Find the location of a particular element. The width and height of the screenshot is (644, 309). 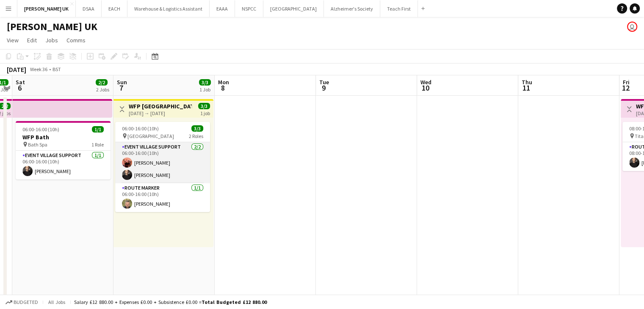

span: View is located at coordinates (13, 40).